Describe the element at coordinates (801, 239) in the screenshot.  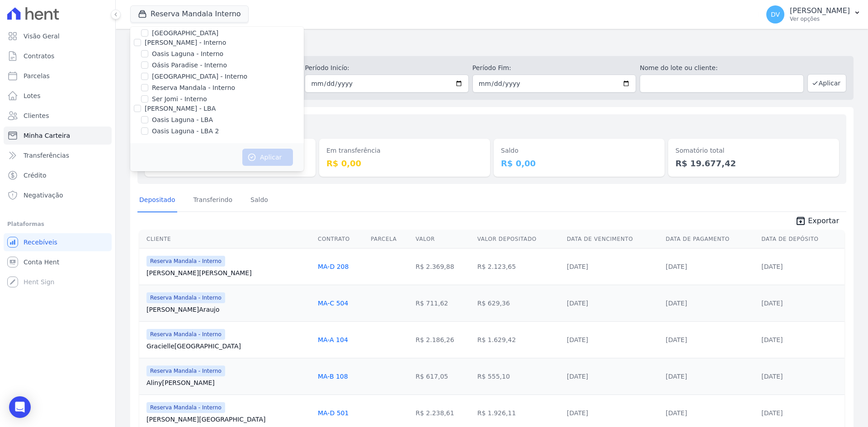
I see `th: Data de Depósito` at that location.